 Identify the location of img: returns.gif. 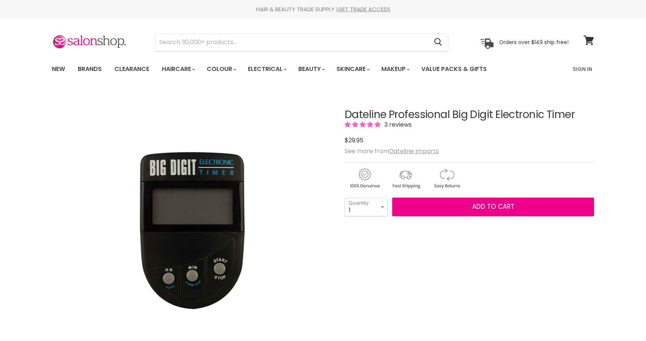
(447, 178).